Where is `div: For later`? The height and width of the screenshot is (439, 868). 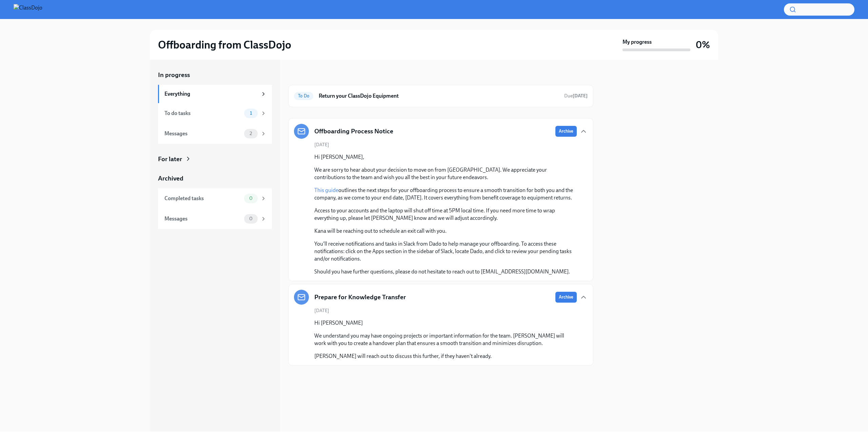 div: For later is located at coordinates (170, 159).